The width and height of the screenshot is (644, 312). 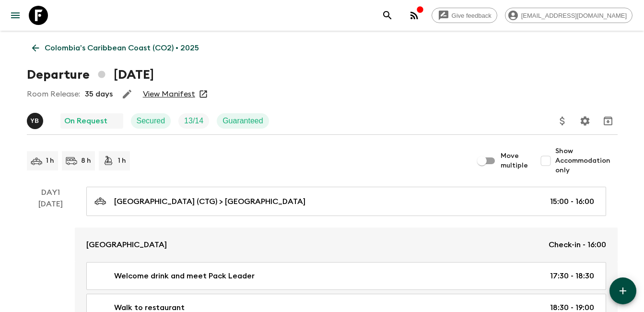 I want to click on button: Settings, so click(x=586, y=121).